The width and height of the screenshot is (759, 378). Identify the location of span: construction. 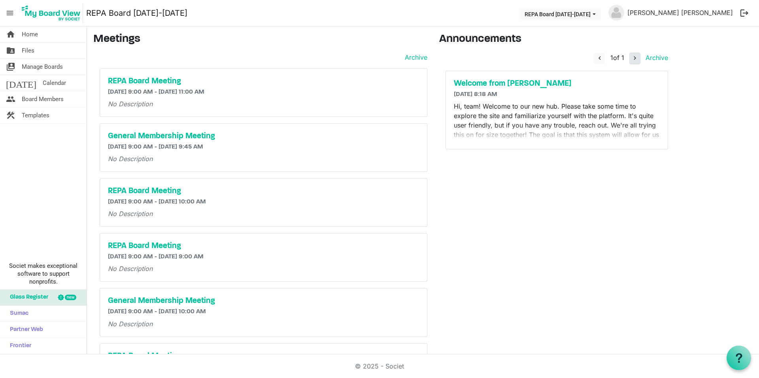
(11, 115).